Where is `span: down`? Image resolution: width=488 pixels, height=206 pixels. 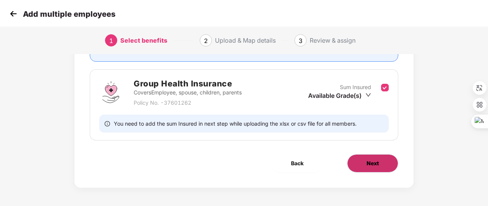 span: down is located at coordinates (368, 95).